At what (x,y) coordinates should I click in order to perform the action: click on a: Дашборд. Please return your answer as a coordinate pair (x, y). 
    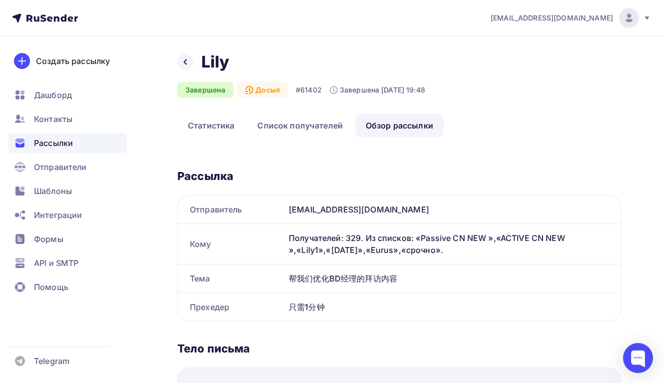
    Looking at the image, I should click on (67, 95).